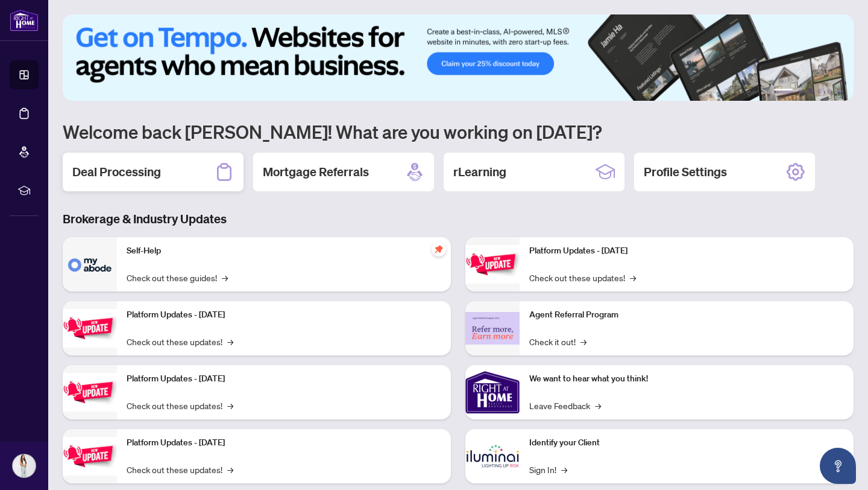  Describe the element at coordinates (117, 172) in the screenshot. I see `h2: Deal Processing` at that location.